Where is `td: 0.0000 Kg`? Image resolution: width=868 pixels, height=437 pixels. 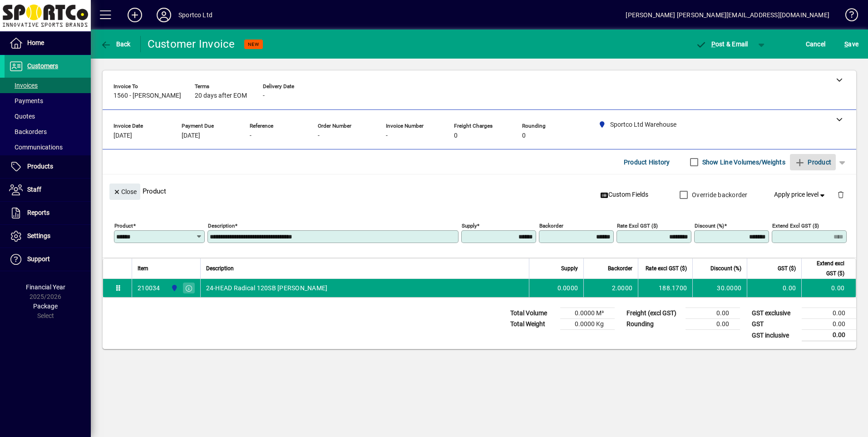
td: 0.0000 Kg is located at coordinates (588, 325).